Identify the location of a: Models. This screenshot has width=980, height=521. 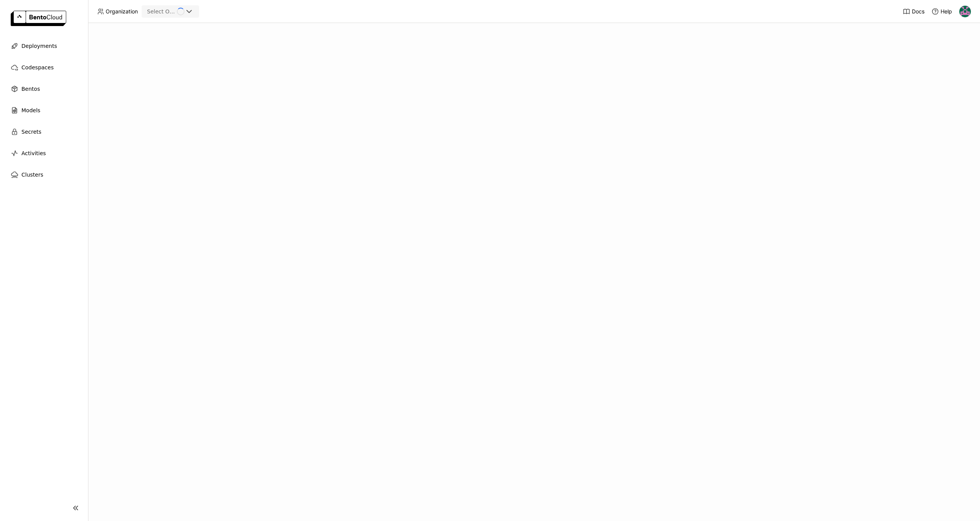
(44, 110).